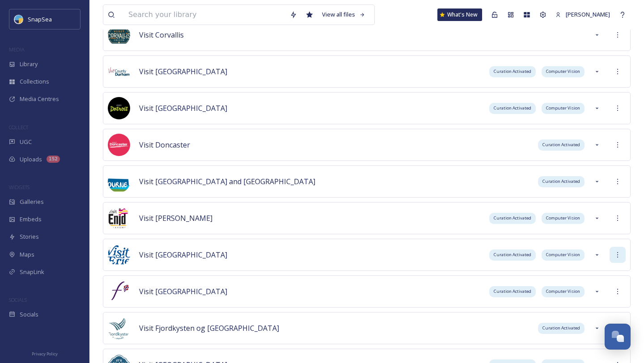  What do you see at coordinates (18, 127) in the screenshot?
I see `span: COLLECT` at bounding box center [18, 127].